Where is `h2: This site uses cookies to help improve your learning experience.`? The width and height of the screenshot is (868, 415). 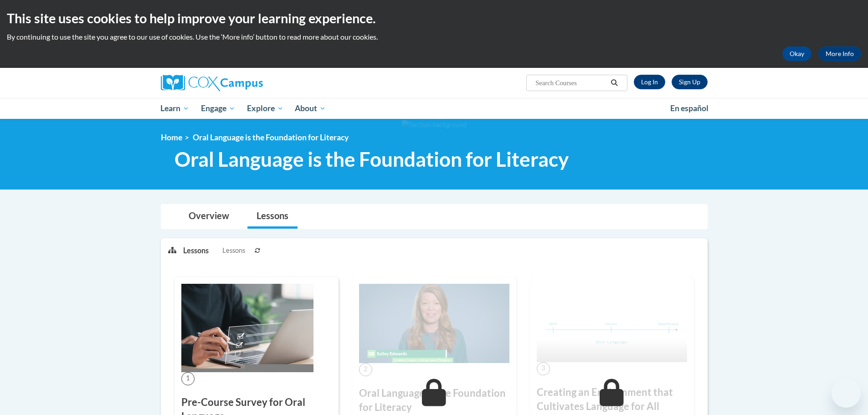
h2: This site uses cookies to help improve your learning experience. is located at coordinates (434, 18).